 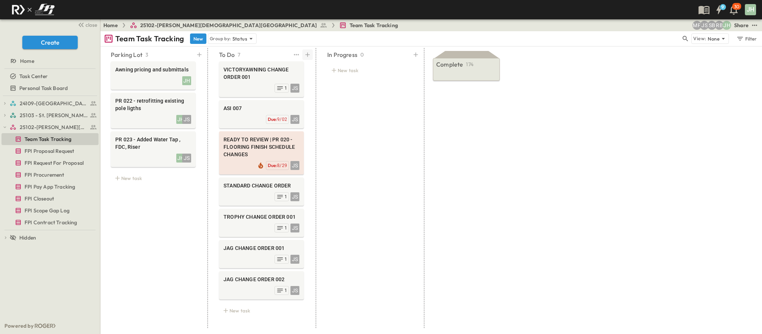 What do you see at coordinates (469, 64) in the screenshot?
I see `p: 174` at bounding box center [469, 64].